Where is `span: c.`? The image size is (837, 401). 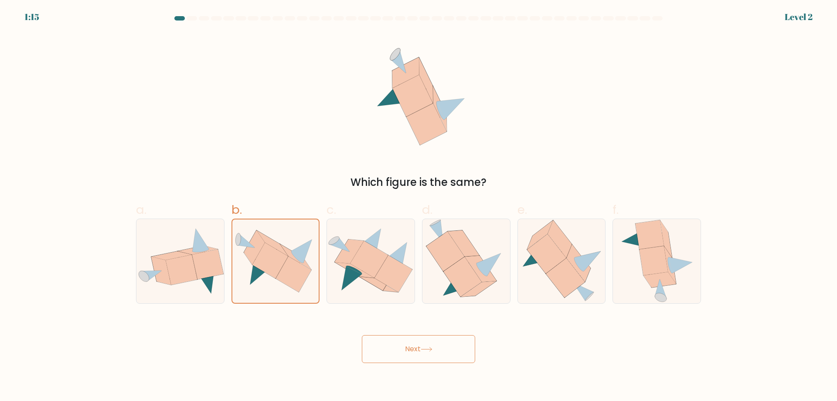
span: c. is located at coordinates (331, 209).